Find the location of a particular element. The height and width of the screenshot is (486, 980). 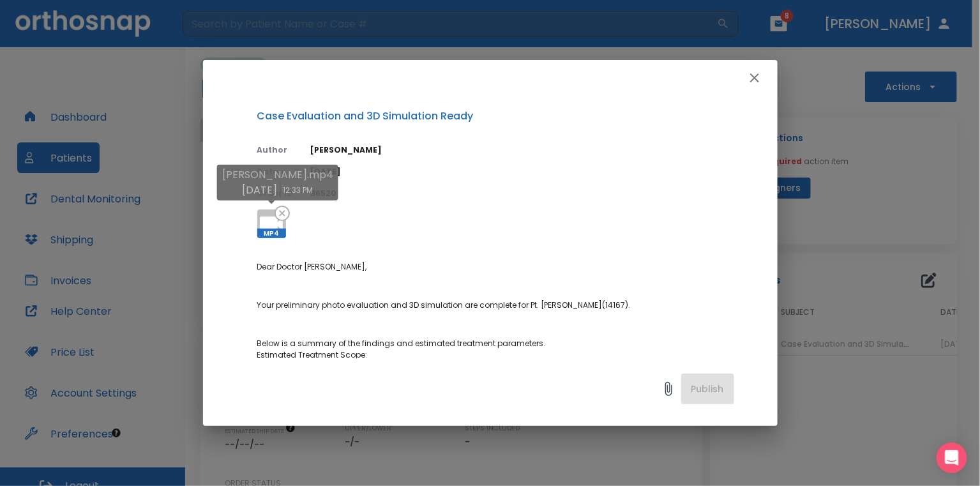

p: 36520 is located at coordinates (522, 194).